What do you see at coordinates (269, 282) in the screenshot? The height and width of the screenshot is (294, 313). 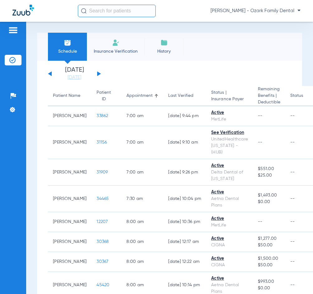 I see `span: $993.00` at bounding box center [269, 282].